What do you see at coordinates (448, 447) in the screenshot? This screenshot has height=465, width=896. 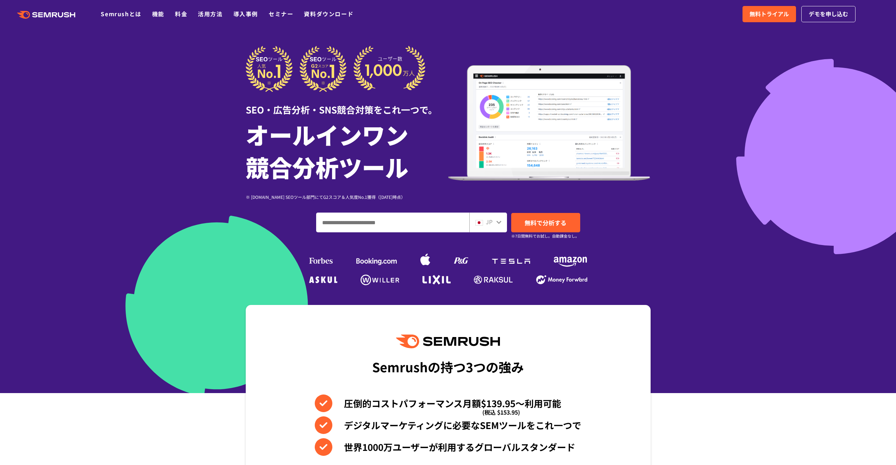 I see `li: 世界1000万ユーザーが利用するグローバルスタンダード` at bounding box center [448, 447].